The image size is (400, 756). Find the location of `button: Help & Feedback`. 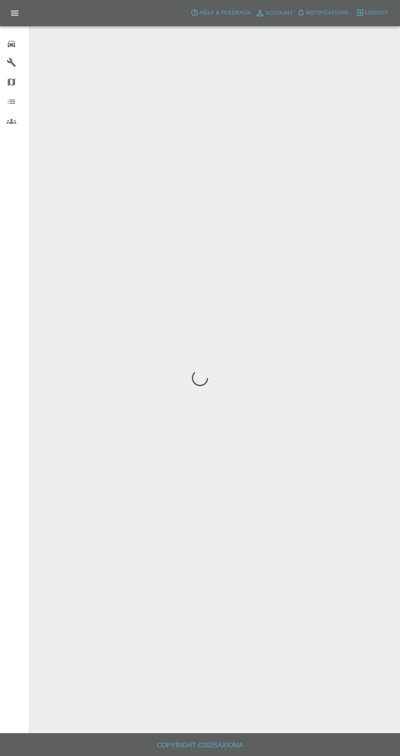

button: Help & Feedback is located at coordinates (220, 13).